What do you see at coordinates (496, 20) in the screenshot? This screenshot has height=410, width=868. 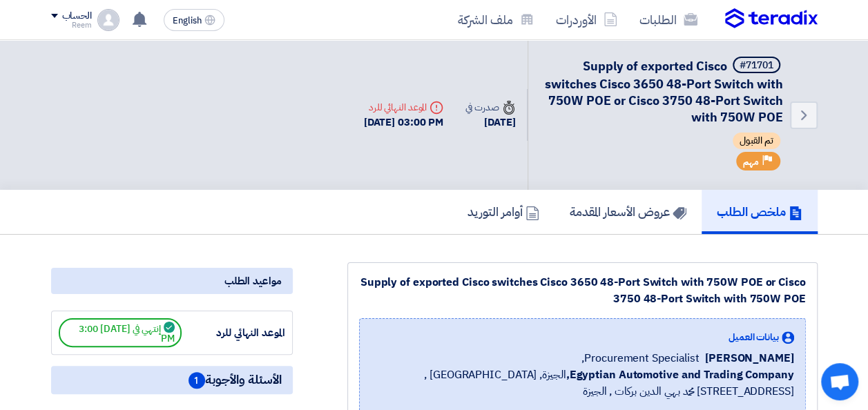 I see `a: ملف الشركة` at bounding box center [496, 20].